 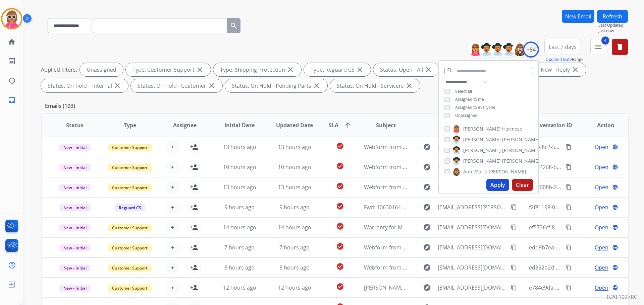 What do you see at coordinates (513, 129) in the screenshot?
I see `span: Hermoso` at bounding box center [513, 129].